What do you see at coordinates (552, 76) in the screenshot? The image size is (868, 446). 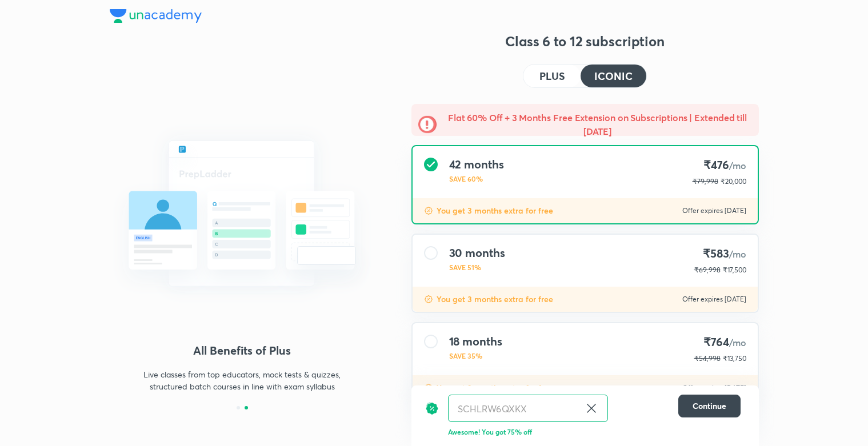 I see `h4: PLUS` at bounding box center [552, 76].